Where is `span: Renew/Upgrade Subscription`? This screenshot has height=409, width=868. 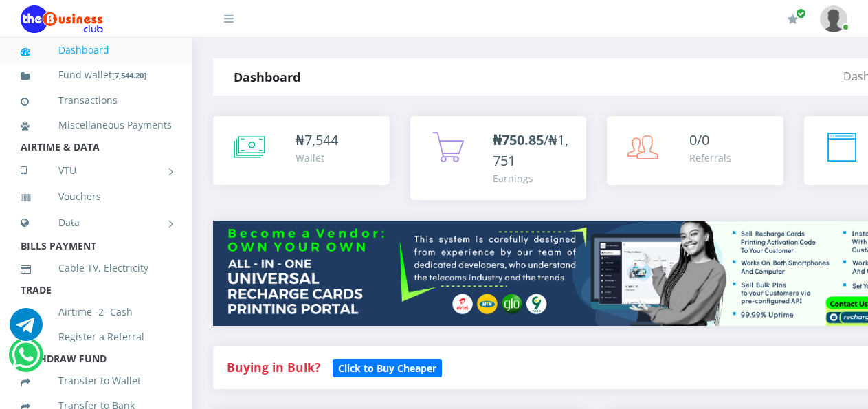 span: Renew/Upgrade Subscription is located at coordinates (800, 13).